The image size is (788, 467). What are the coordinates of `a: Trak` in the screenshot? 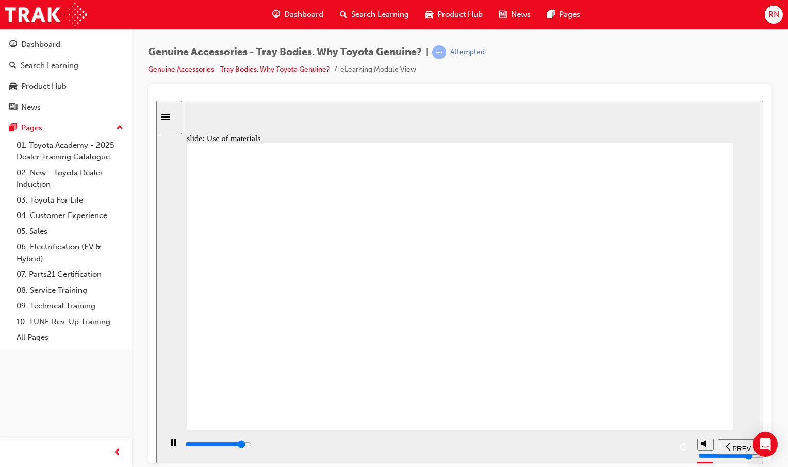 It's located at (46, 14).